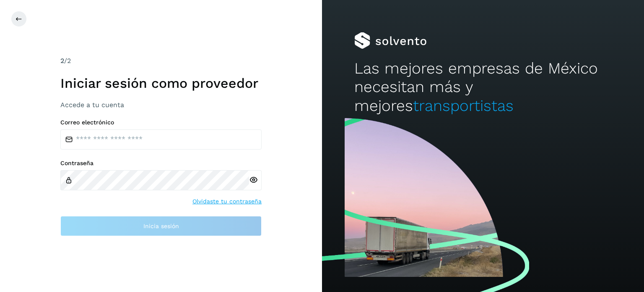  I want to click on label: Correo electrónico, so click(161, 122).